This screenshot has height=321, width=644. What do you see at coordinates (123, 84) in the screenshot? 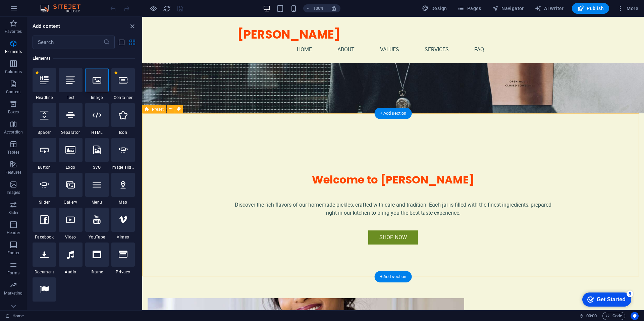
I see `div: Container` at bounding box center [123, 84].